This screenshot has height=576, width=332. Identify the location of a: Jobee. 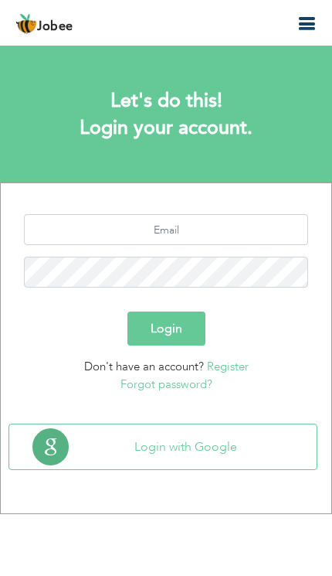
(44, 24).